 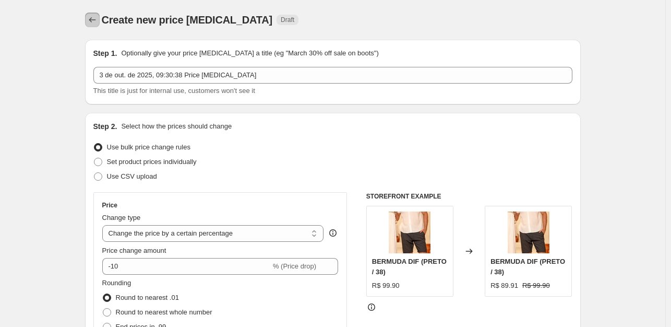 What do you see at coordinates (536, 286) in the screenshot?
I see `strike: R$ 99.90` at bounding box center [536, 286].